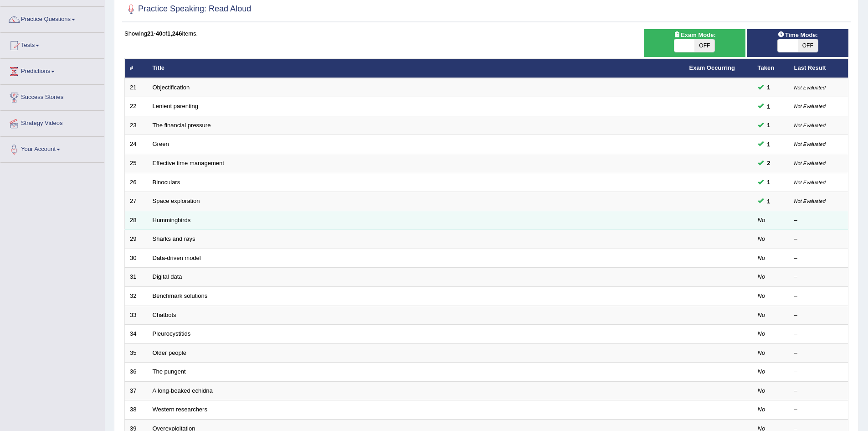 Image resolution: width=868 pixels, height=431 pixels. Describe the element at coordinates (188, 162) in the screenshot. I see `a: Effective time management` at that location.